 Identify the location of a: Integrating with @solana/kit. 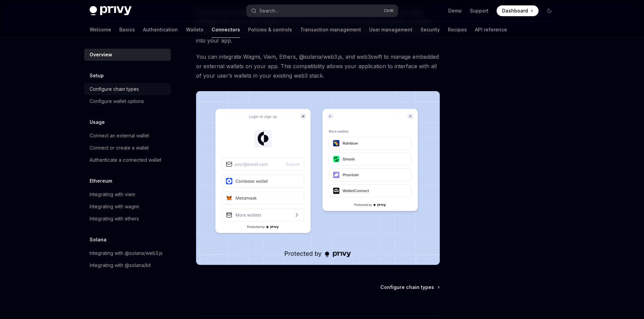
(128, 266).